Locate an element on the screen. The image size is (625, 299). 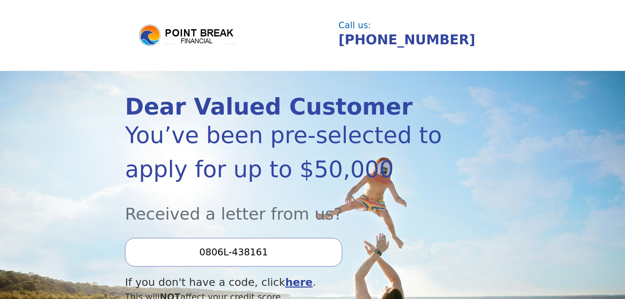
div: Received a letter from us? is located at coordinates (284, 206).